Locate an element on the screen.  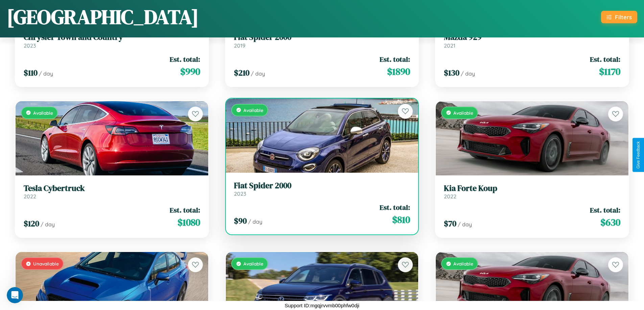
a: Fiat Spider 20002019 is located at coordinates (322, 40).